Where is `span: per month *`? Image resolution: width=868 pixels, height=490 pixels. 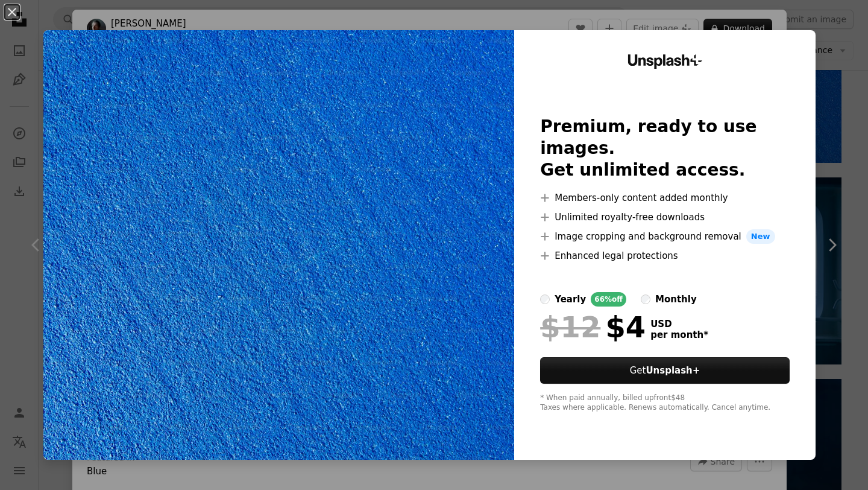 span: per month * is located at coordinates (680, 335).